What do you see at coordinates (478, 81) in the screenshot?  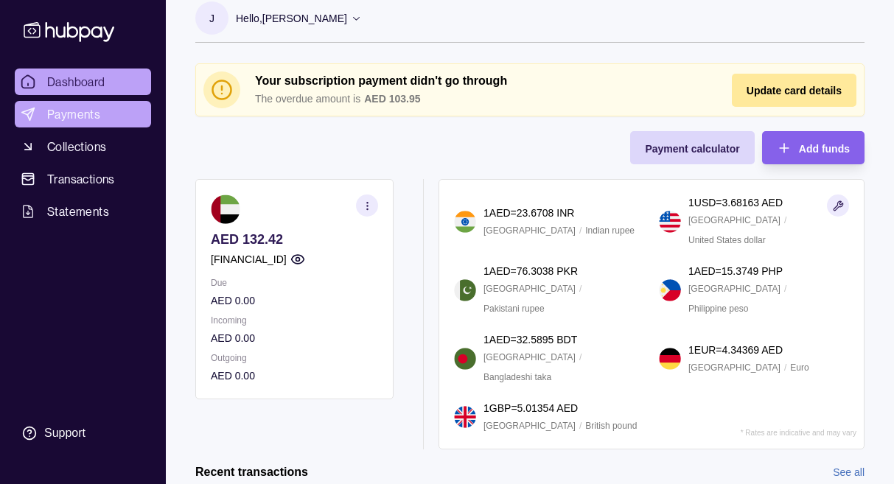 I see `h2: Your subscription payment didn't go through` at bounding box center [478, 81].